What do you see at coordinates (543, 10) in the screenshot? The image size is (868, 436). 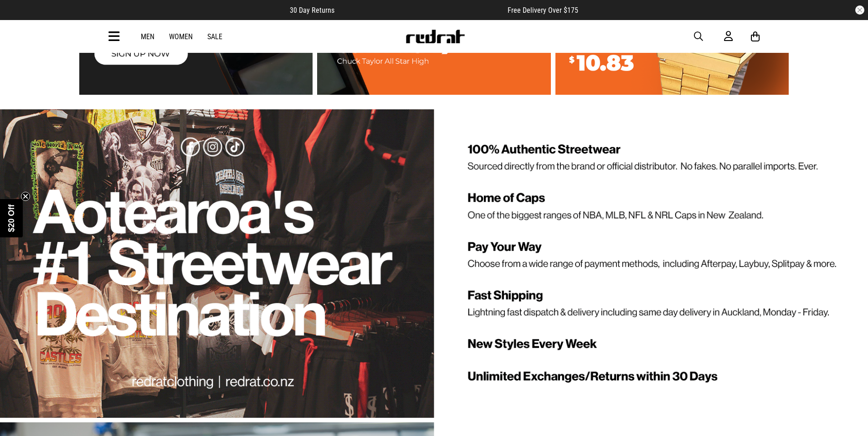 I see `span: Free Delivery Over $175` at bounding box center [543, 10].